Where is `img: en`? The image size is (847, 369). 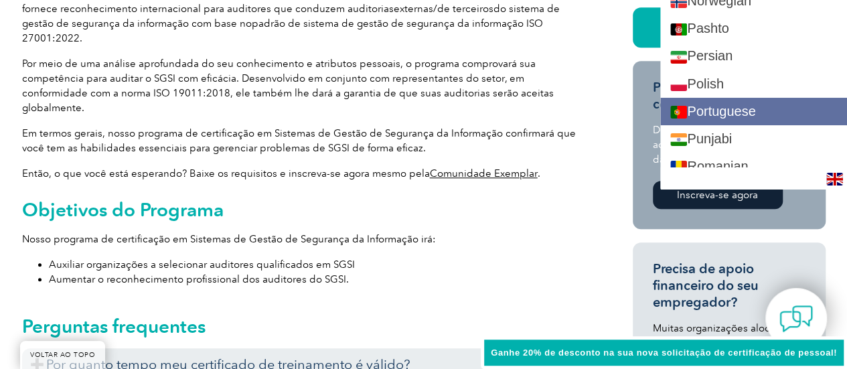 img: en is located at coordinates (834, 179).